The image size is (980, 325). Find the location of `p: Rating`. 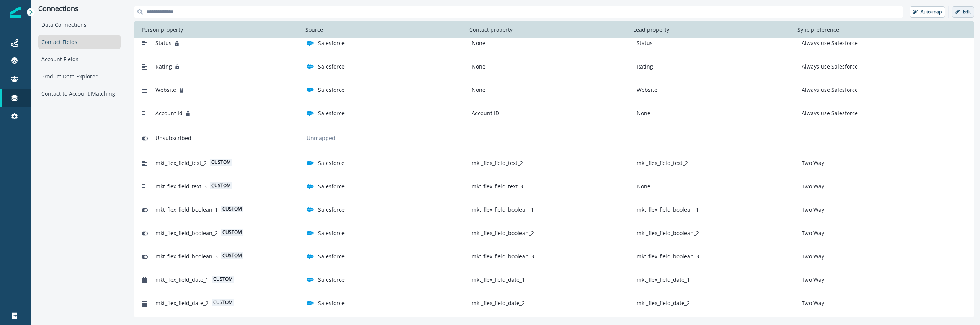

p: Rating is located at coordinates (643, 66).